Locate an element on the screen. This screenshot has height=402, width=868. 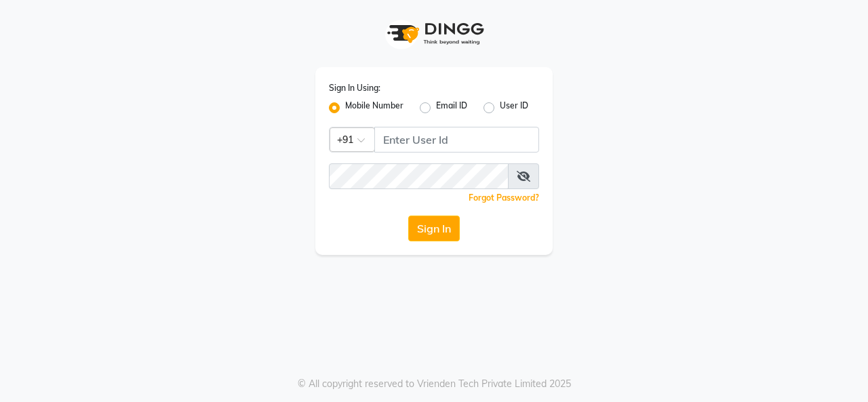
button: Sign In is located at coordinates (434, 229).